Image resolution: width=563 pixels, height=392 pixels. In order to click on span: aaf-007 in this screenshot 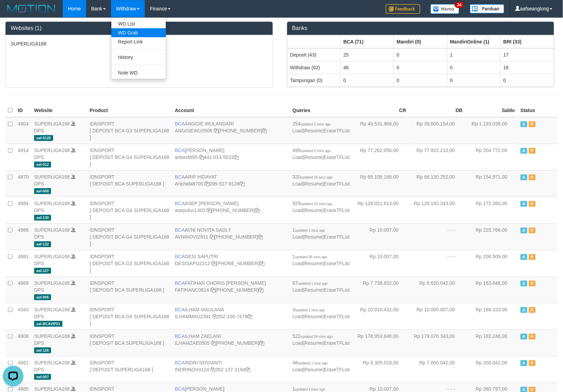, I will do `click(42, 377)`.